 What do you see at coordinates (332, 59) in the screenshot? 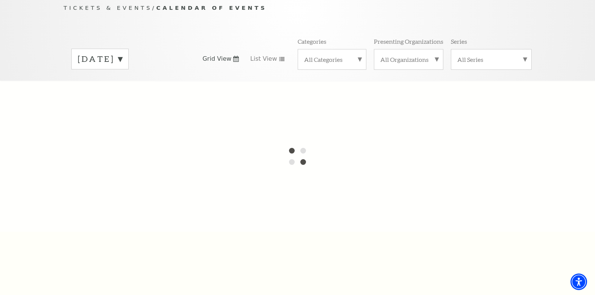
I see `label: All Categories` at bounding box center [332, 59].